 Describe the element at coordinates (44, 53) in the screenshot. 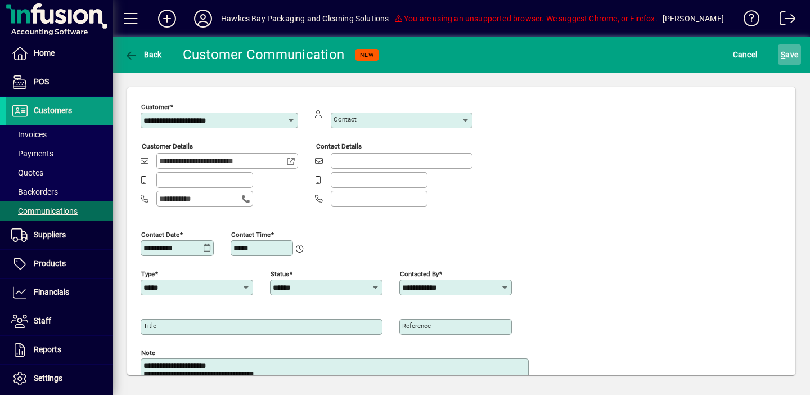

I see `span: Home` at that location.